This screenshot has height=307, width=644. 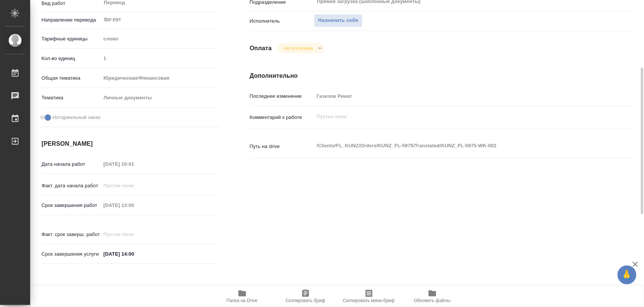 I want to click on p: Дата начала работ, so click(x=71, y=164).